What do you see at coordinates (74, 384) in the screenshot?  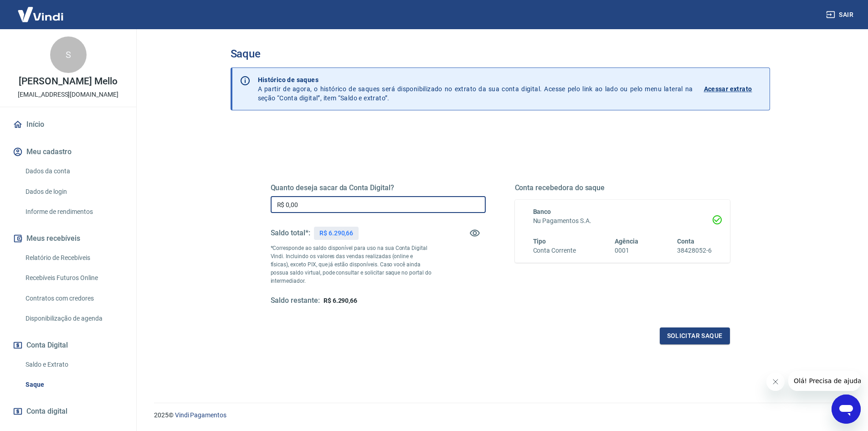 I see `a: Saque` at bounding box center [74, 384].